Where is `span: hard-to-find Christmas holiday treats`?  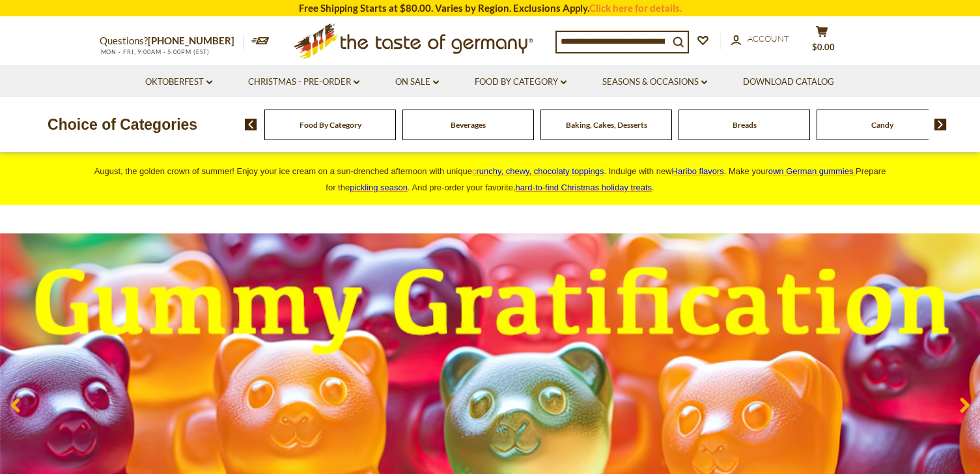 span: hard-to-find Christmas holiday treats is located at coordinates (584, 187).